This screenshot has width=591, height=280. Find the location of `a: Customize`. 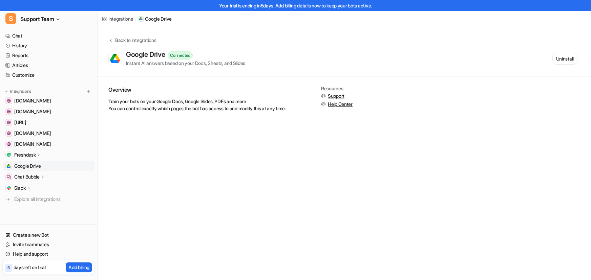

a: Customize is located at coordinates (48, 75).